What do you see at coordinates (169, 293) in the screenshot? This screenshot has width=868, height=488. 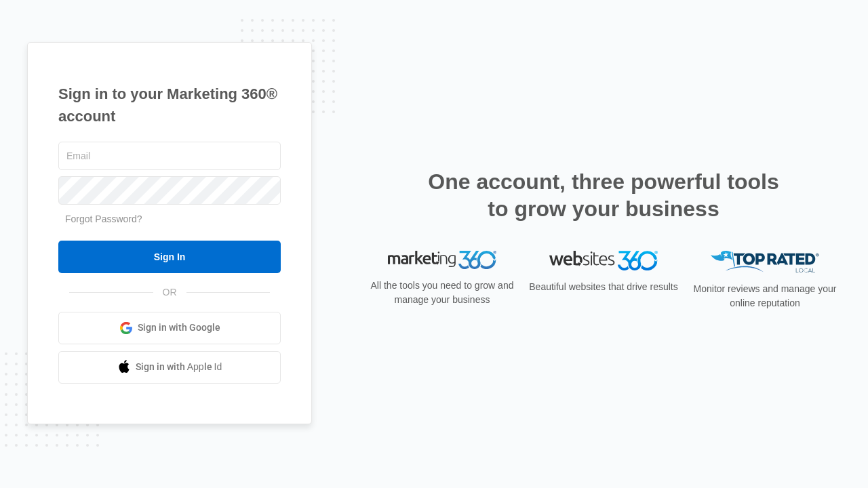 I see `span: OR` at bounding box center [169, 293].